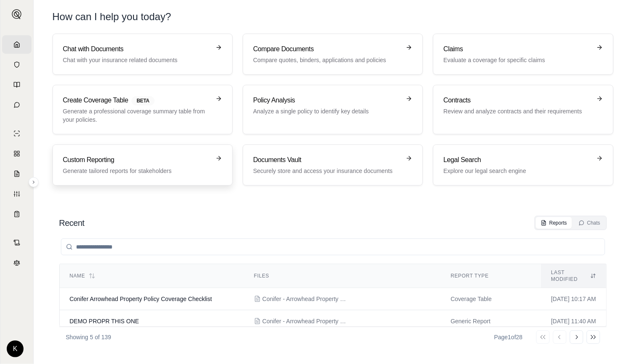 The height and width of the screenshot is (364, 632). Describe the element at coordinates (491, 275) in the screenshot. I see `th: Report Type` at that location.